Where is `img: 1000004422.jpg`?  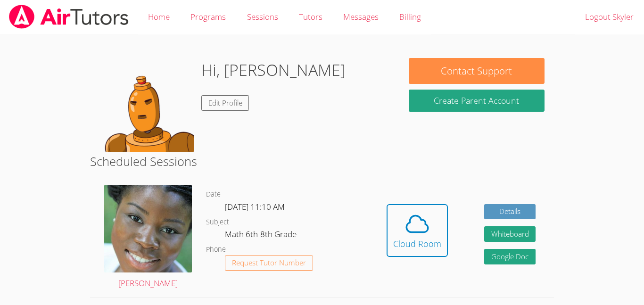
img: 1000004422.jpg is located at coordinates (148, 228).